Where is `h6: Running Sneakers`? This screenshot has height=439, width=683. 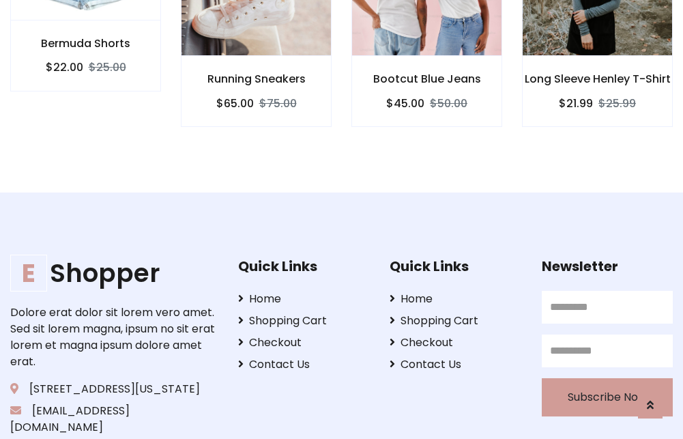 h6: Running Sneakers is located at coordinates (256, 79).